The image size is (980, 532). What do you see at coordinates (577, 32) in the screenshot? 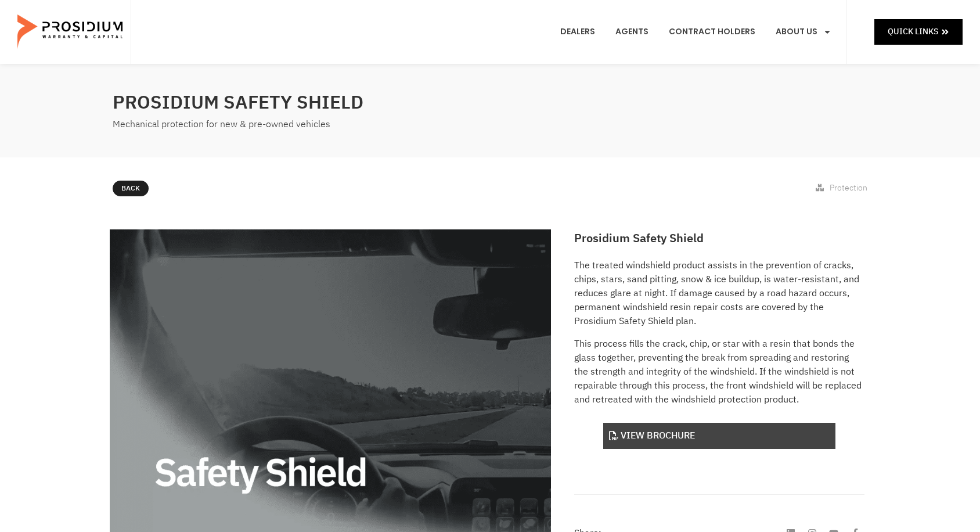
I see `a: Dealers` at bounding box center [577, 32].